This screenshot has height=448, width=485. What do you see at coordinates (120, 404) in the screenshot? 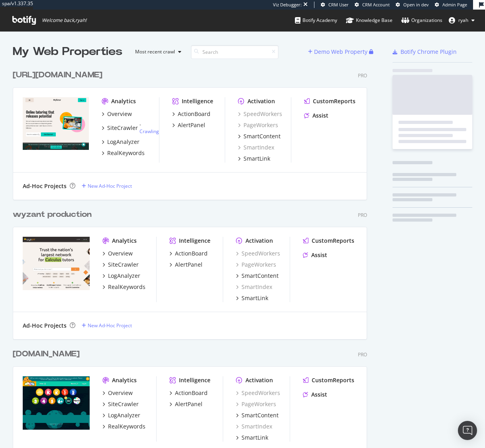
I see `a: SiteCrawler` at bounding box center [120, 404].